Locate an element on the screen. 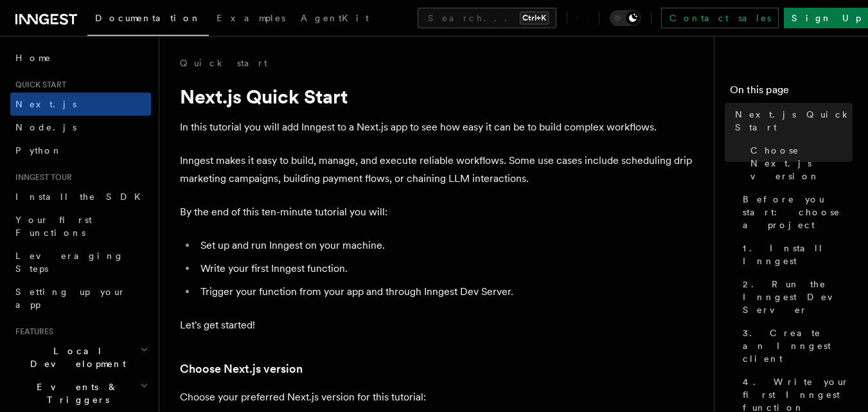 The width and height of the screenshot is (868, 412). a: Contact sales is located at coordinates (720, 18).